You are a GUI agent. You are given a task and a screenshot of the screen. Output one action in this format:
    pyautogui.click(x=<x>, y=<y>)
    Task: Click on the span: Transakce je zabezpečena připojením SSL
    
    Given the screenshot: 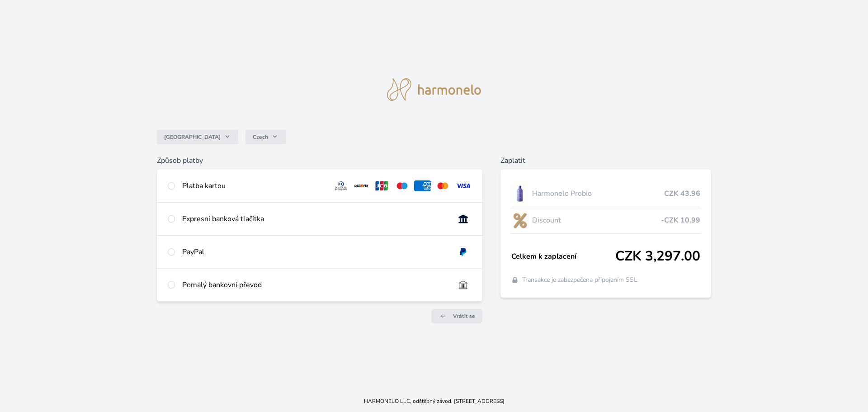 What is the action you would take?
    pyautogui.click(x=580, y=280)
    